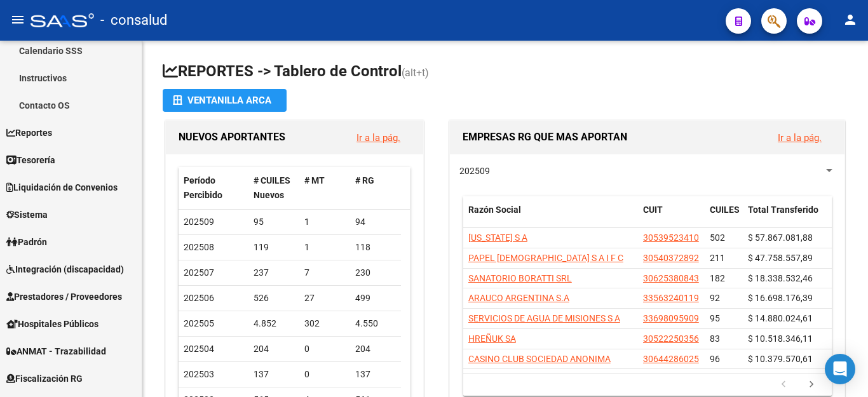  I want to click on span: Fiscalización RG, so click(45, 378).